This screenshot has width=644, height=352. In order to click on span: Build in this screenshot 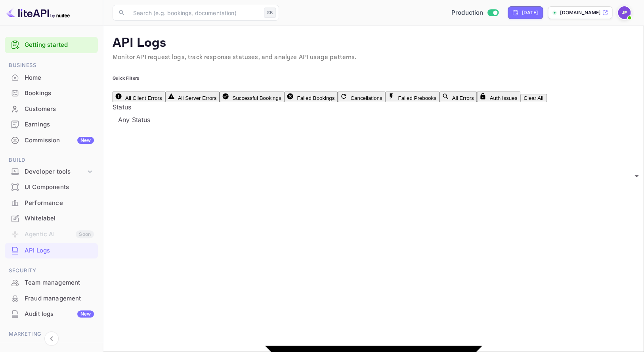, I will do `click(51, 160)`.